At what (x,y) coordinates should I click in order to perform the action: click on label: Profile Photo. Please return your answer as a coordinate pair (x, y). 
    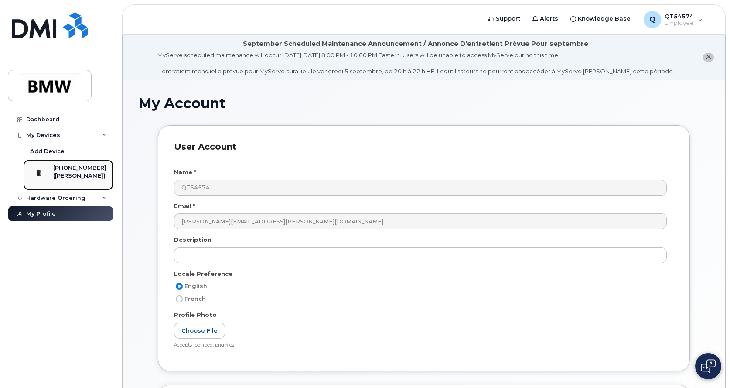
    Looking at the image, I should click on (195, 314).